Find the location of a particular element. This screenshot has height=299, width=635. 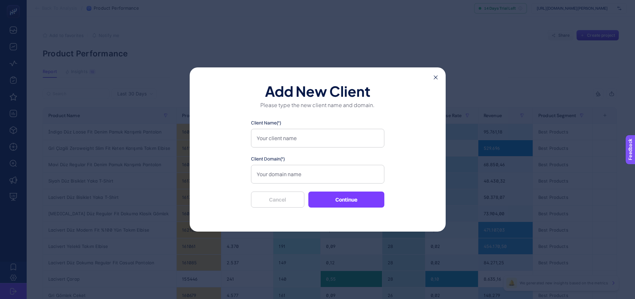

button: Continue is located at coordinates (346, 199).